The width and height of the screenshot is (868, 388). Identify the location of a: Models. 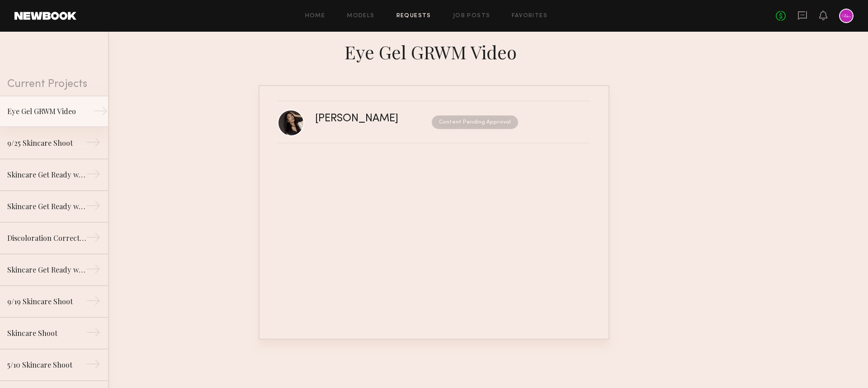
(360, 16).